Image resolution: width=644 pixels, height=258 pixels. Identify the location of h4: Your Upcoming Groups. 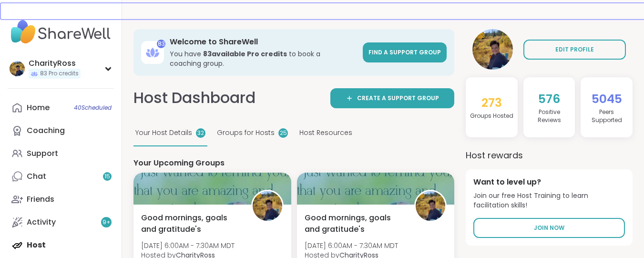
(293, 163).